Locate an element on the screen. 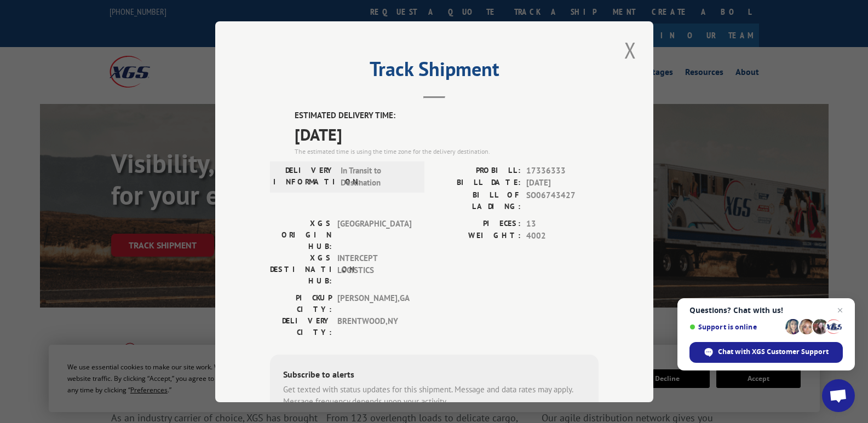 This screenshot has width=868, height=423. label: PROBILL: is located at coordinates (477, 170).